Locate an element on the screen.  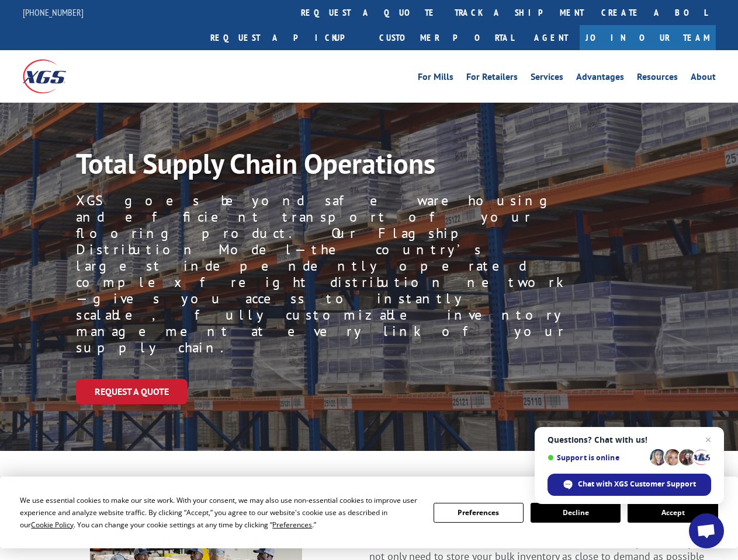
a: Customer Portal is located at coordinates (446, 37).